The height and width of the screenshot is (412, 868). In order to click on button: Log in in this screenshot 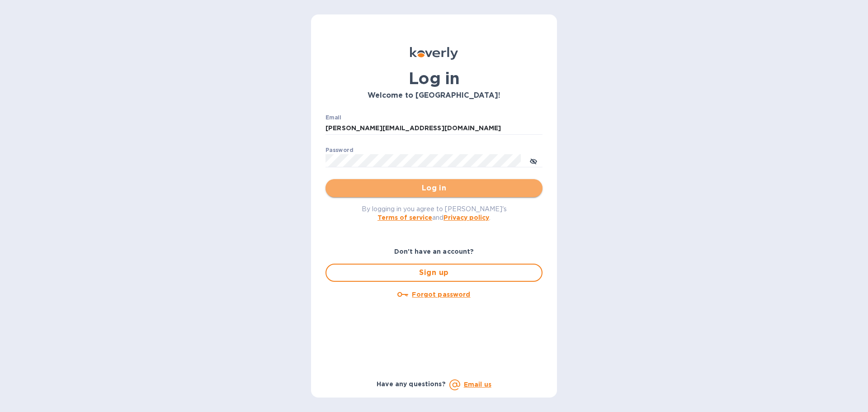, I will do `click(434, 188)`.